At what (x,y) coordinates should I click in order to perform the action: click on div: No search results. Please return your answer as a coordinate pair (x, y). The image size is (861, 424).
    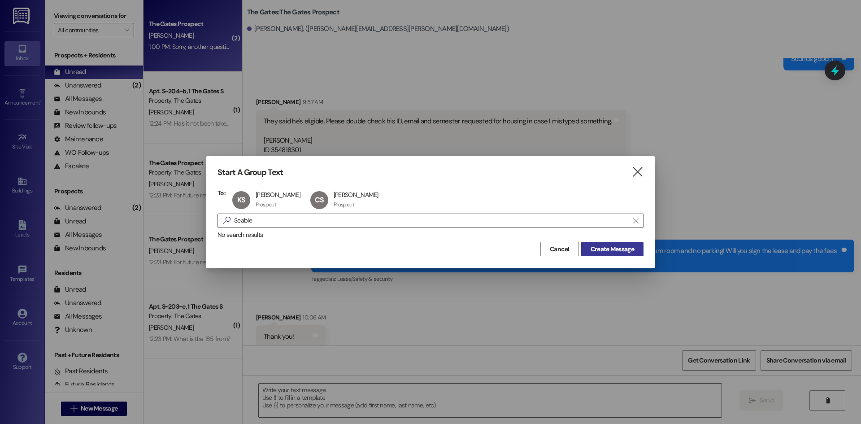
    Looking at the image, I should click on (431, 235).